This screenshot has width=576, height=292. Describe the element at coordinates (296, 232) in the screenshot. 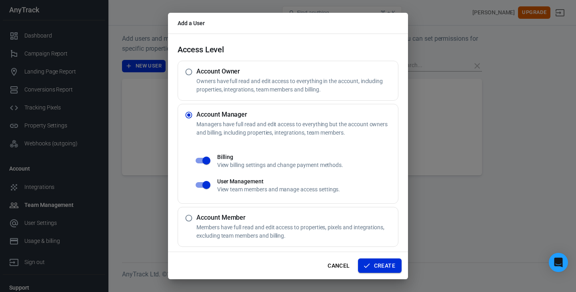

I see `p: Members have full read and edit access to properties, pixels and integrations, excluding team mem...` at that location.